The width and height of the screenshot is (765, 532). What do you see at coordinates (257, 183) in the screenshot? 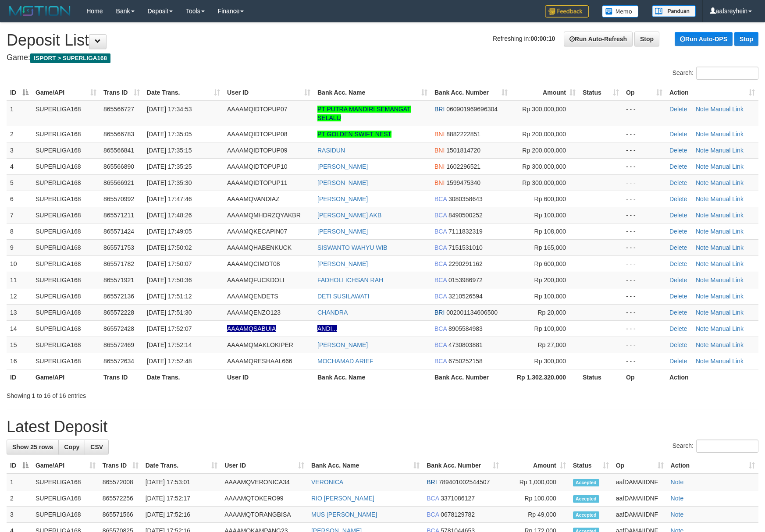
I see `span: AAAAMQIDTOPUP11` at bounding box center [257, 183].